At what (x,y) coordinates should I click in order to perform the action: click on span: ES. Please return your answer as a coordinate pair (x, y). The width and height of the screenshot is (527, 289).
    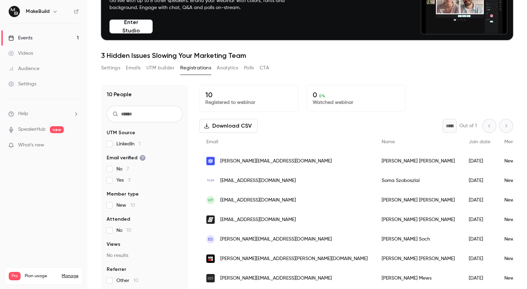
    Looking at the image, I should click on (211, 239).